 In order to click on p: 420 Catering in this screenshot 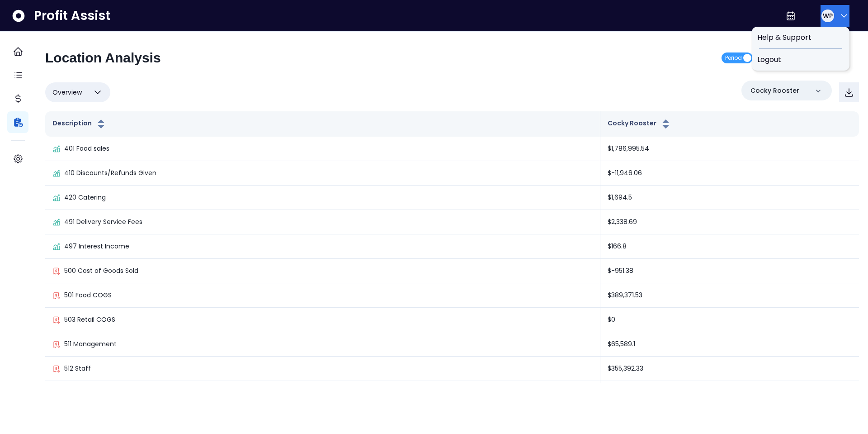, I will do `click(85, 197)`.